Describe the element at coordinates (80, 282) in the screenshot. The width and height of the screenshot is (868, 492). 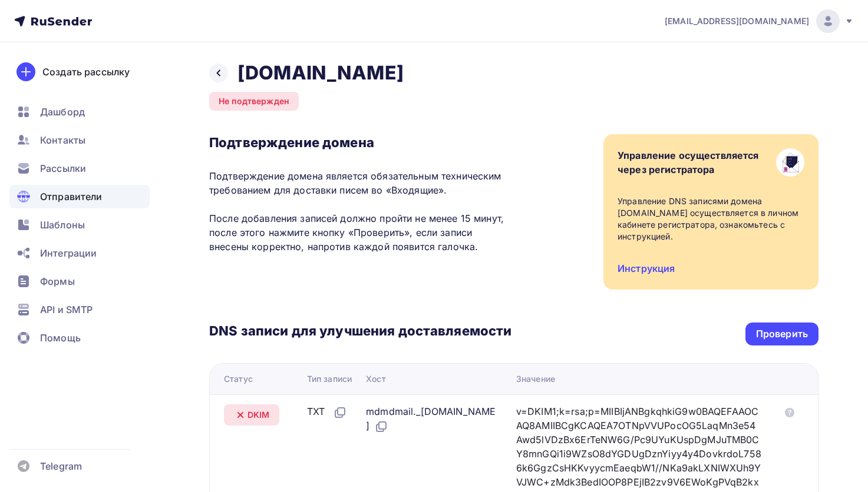
I see `a: Формы` at that location.